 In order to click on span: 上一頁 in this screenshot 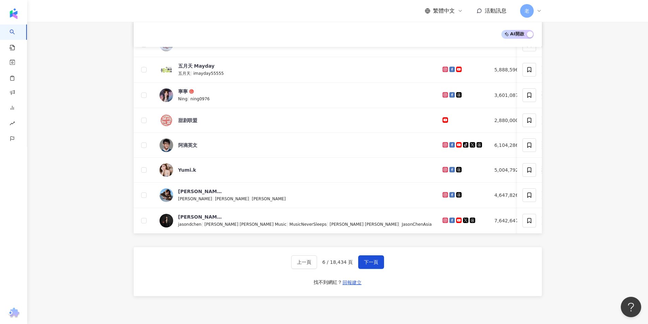, I will do `click(304, 262)`.